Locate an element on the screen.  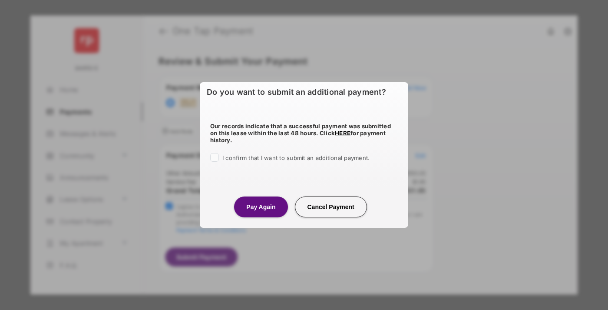
span: I confirm that I want to submit an additional payment. is located at coordinates (296, 158).